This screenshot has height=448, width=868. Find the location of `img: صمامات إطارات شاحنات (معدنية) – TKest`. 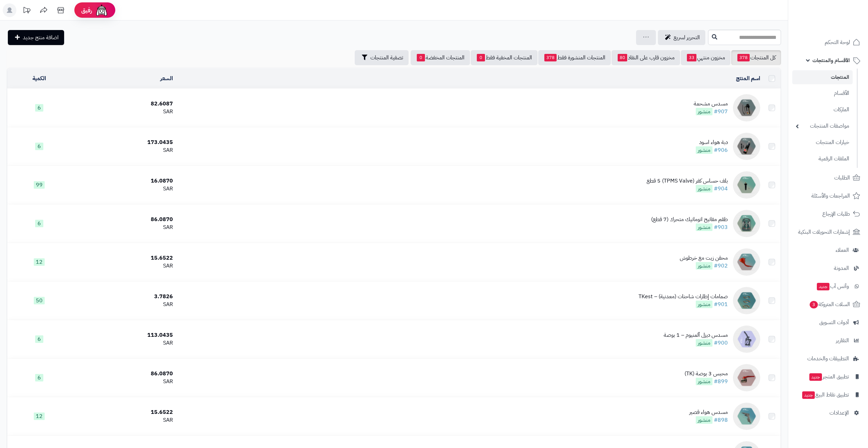

img: صمامات إطارات شاحنات (معدنية) – TKest is located at coordinates (747, 301).